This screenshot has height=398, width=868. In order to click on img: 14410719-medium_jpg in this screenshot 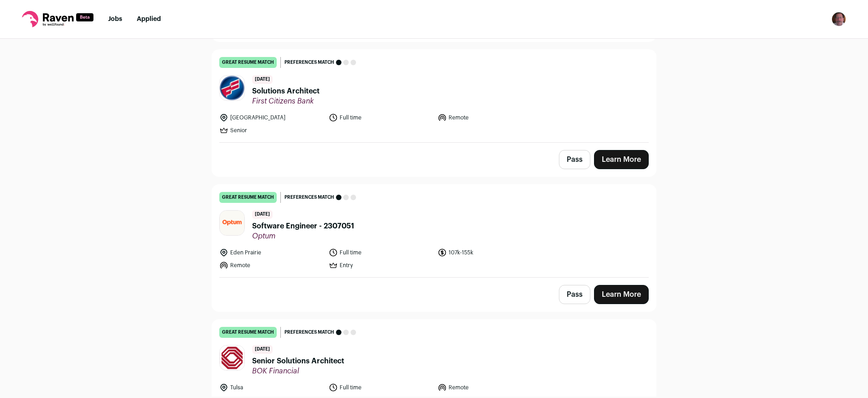, I will do `click(839, 19)`.